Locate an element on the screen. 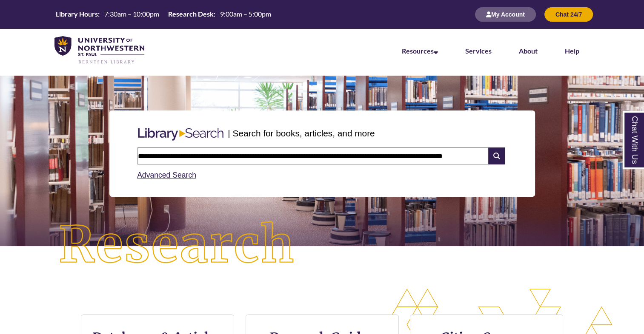 Image resolution: width=644 pixels, height=334 pixels. span: 7:30am – 10:00pm is located at coordinates (132, 14).